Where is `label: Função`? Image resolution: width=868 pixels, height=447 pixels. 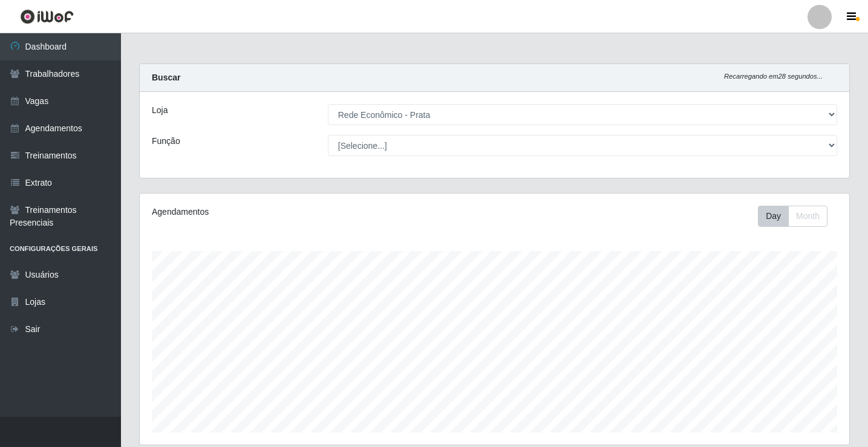
label: Função is located at coordinates (166, 141).